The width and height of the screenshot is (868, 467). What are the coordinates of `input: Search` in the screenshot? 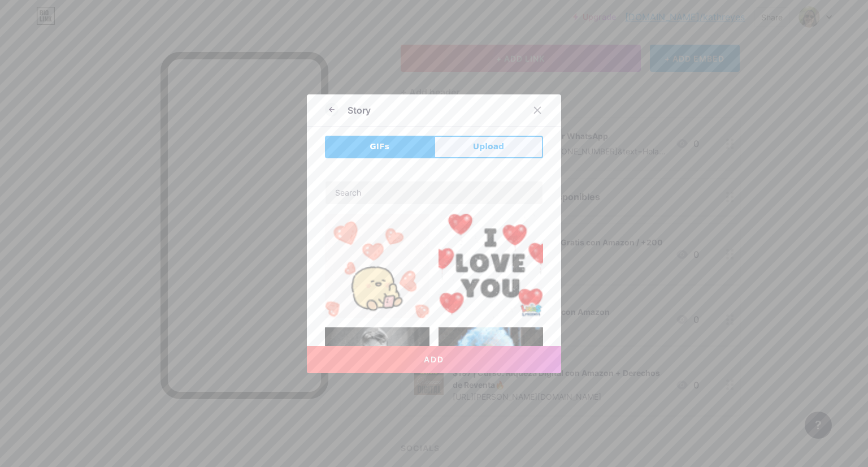 It's located at (434, 193).